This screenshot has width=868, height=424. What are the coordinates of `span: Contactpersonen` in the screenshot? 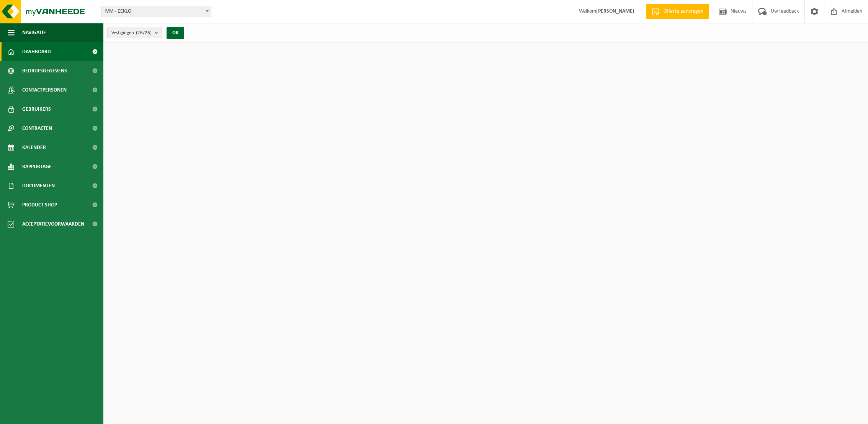 It's located at (45, 90).